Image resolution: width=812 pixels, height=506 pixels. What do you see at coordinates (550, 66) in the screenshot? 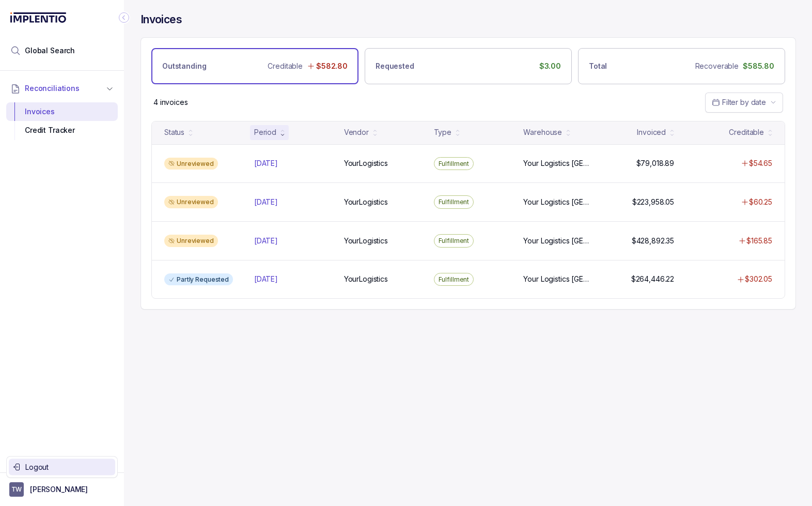
I see `p: $3.00` at bounding box center [550, 66].